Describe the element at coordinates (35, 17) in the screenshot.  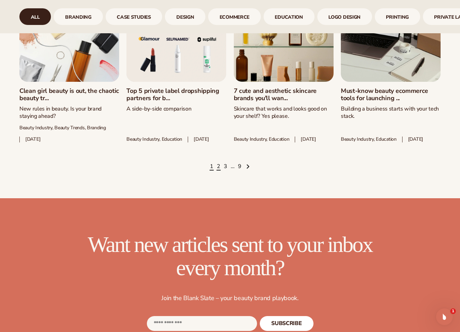
I see `a: All` at that location.